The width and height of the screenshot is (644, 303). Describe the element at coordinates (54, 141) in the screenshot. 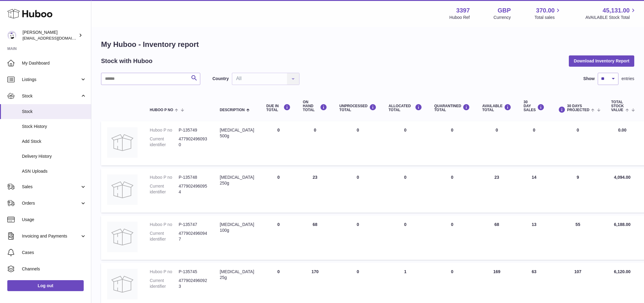

I see `span: Add Stock` at that location.